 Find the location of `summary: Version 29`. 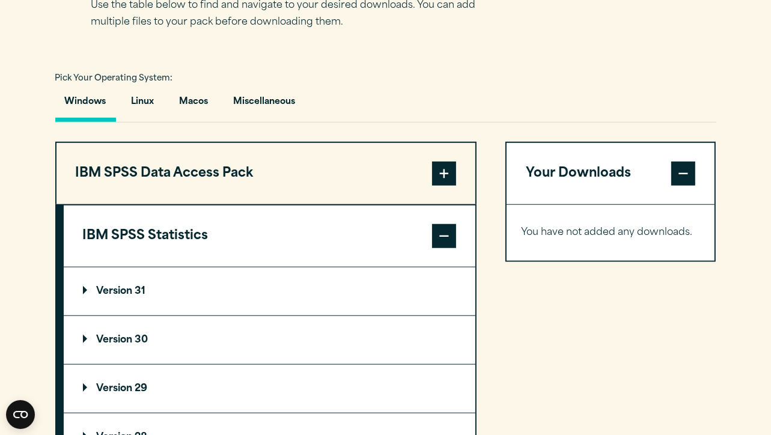

summary: Version 29 is located at coordinates (269, 389).